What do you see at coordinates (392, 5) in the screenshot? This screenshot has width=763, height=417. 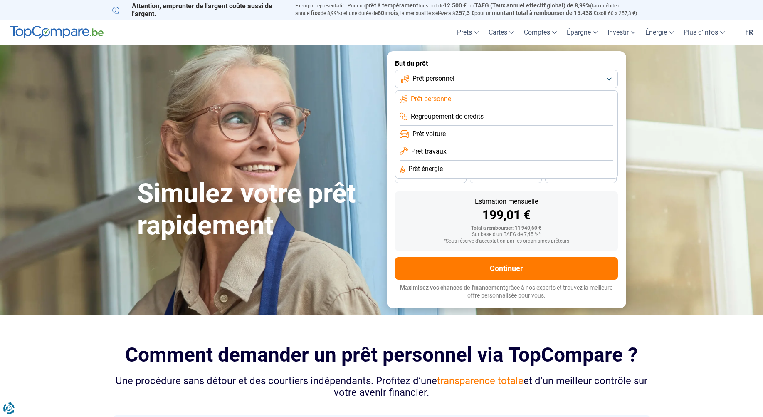 I see `span: prêt à tempérament` at bounding box center [392, 5].